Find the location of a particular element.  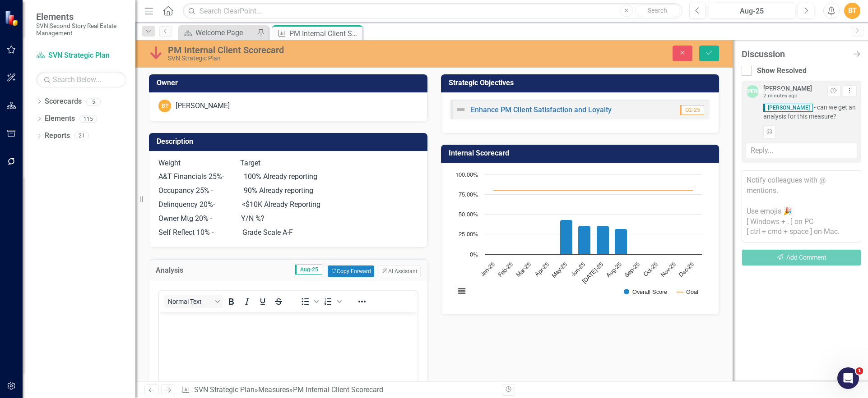

span: Search is located at coordinates (657, 11).